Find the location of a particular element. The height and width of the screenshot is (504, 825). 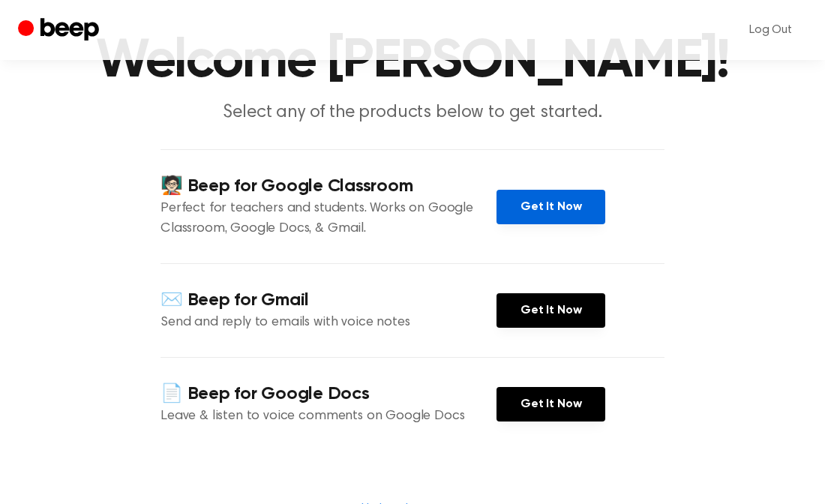

a: Beep is located at coordinates (60, 30).